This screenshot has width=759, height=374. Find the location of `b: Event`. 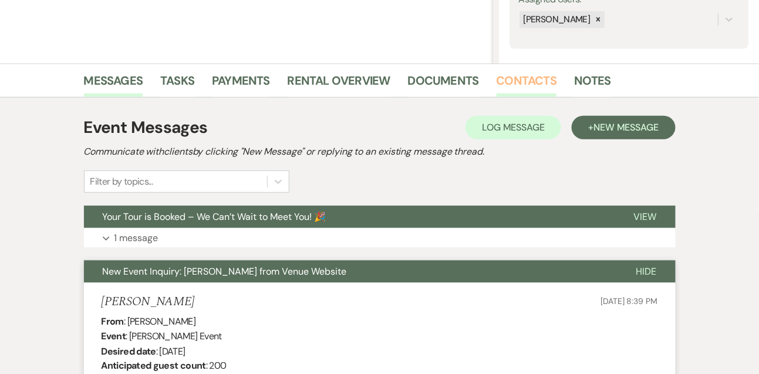

b: Event is located at coordinates (114, 335).